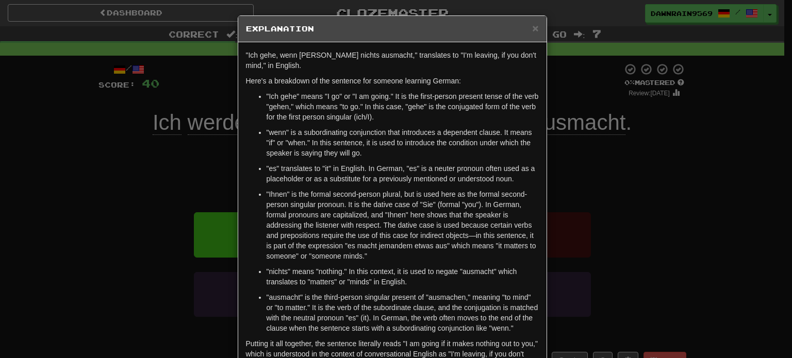 This screenshot has width=792, height=358. I want to click on p: "Ich gehe" means "I go" or "I am going." It is the first-person present tense of the verb "gehen,..., so click(403, 107).